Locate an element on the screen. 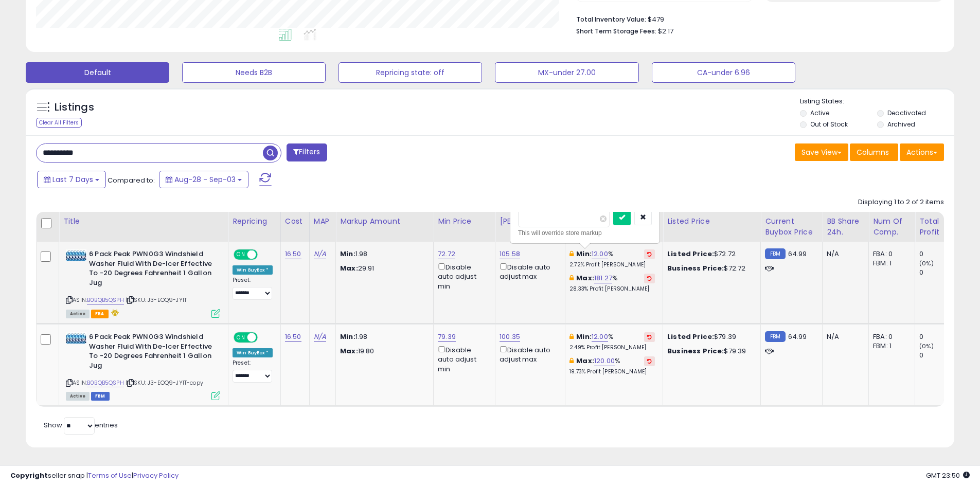 The image size is (980, 486). div: Min Price is located at coordinates (464, 221).